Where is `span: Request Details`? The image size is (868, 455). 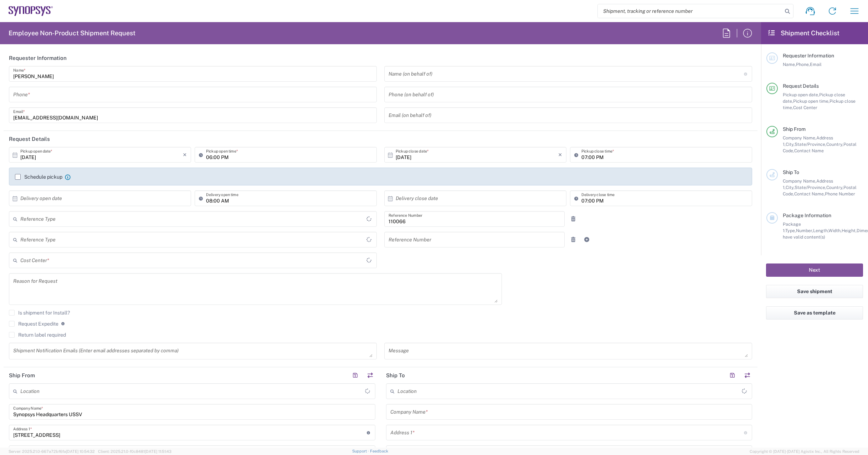
span: Request Details is located at coordinates (800, 86).